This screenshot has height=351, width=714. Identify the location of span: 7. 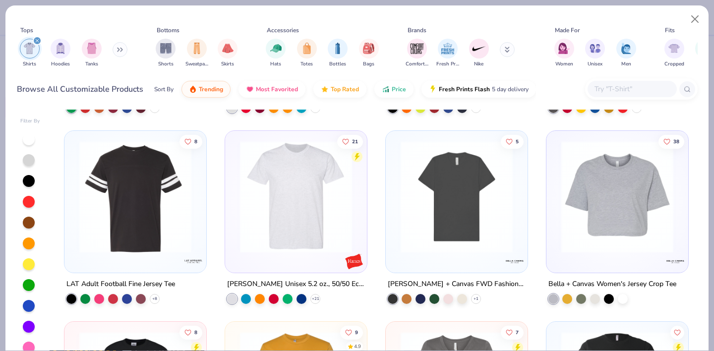
(517, 332).